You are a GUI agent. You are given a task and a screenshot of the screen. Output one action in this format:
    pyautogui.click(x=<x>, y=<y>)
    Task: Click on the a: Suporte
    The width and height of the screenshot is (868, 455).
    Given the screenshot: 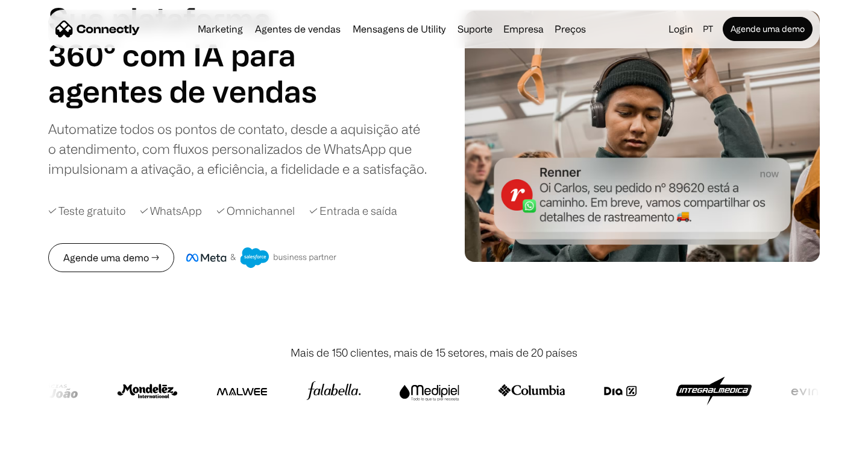 What is the action you would take?
    pyautogui.click(x=475, y=29)
    